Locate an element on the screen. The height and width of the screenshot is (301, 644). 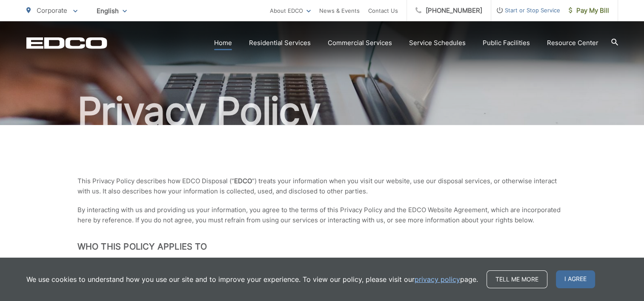
a: Residential Services is located at coordinates (280, 43).